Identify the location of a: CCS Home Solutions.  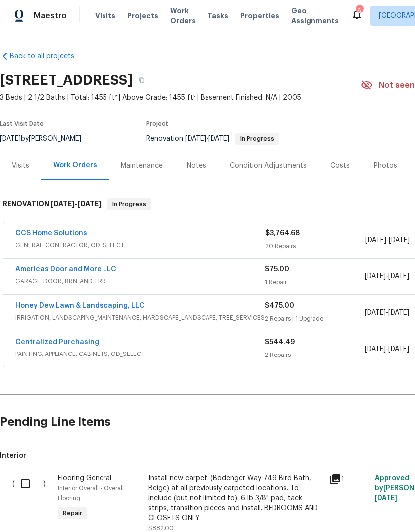
(51, 233).